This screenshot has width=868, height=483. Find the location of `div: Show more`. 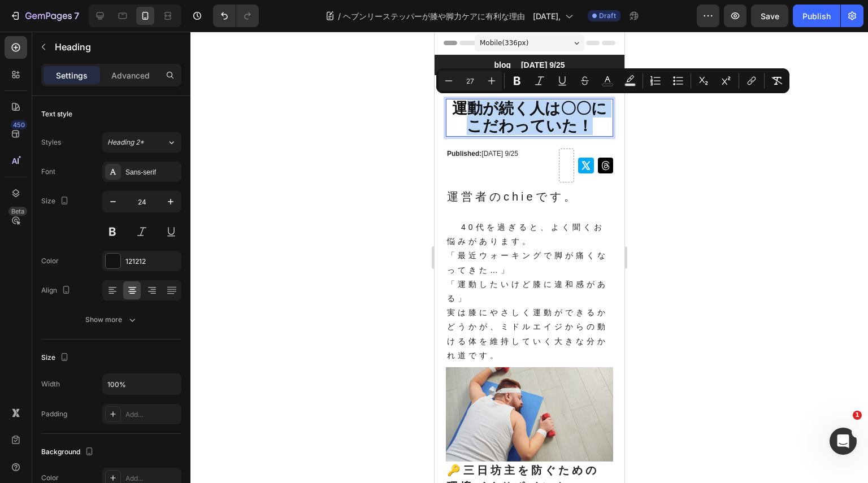

div: Show more is located at coordinates (112, 320).